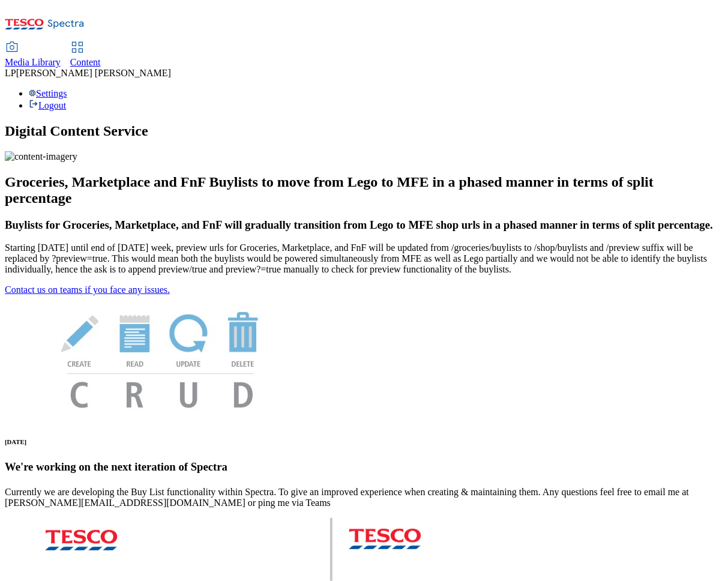 This screenshot has height=581, width=728. What do you see at coordinates (85, 55) in the screenshot?
I see `a: Content` at bounding box center [85, 55].